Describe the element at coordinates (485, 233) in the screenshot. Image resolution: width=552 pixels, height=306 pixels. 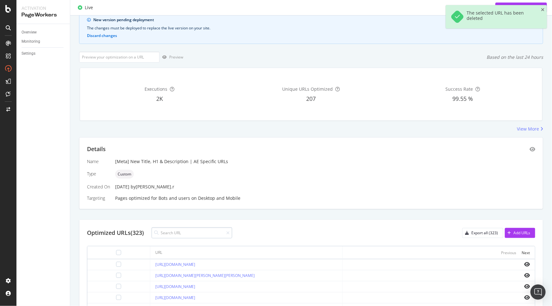
I see `div: Export all (323)` at that location.